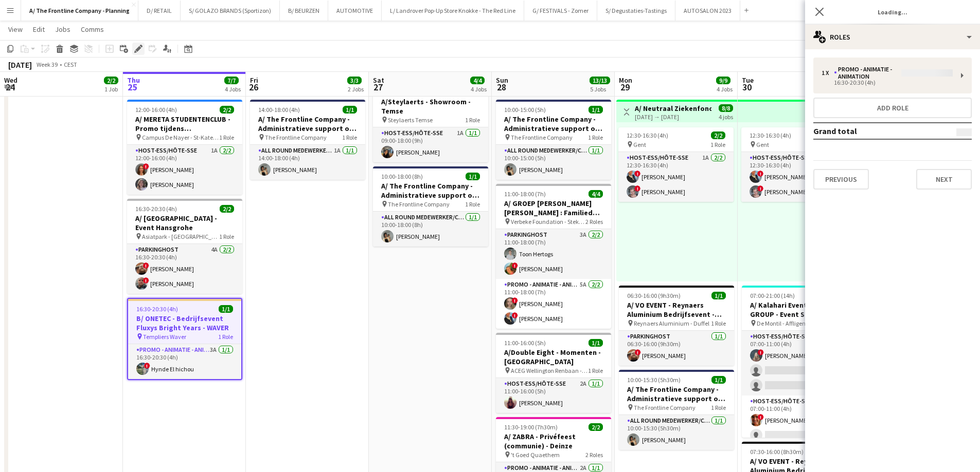  Describe the element at coordinates (654, 380) in the screenshot. I see `span: 10:00-15:30 (5h30m)` at that location.